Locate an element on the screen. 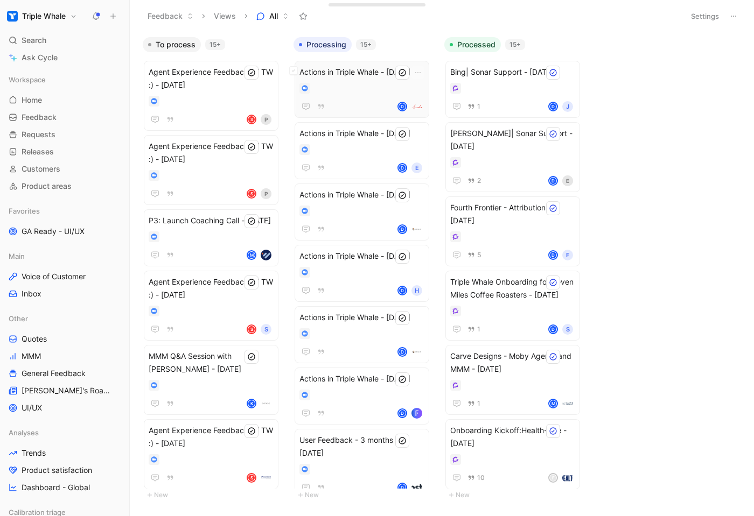 The image size is (754, 516). span: UI/UX is located at coordinates (32, 408).